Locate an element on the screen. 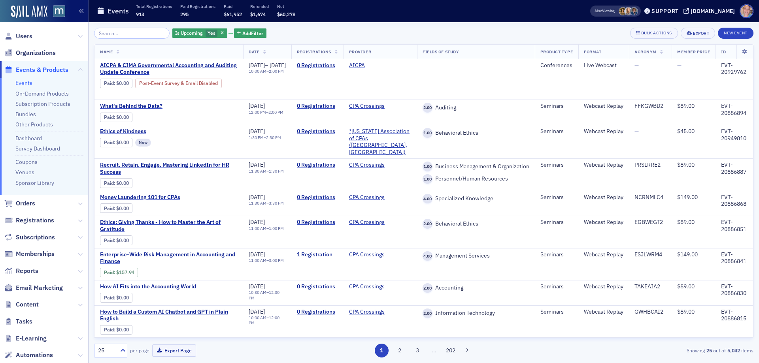 This screenshot has height=363, width=759. span: Management Services is located at coordinates (461, 256).